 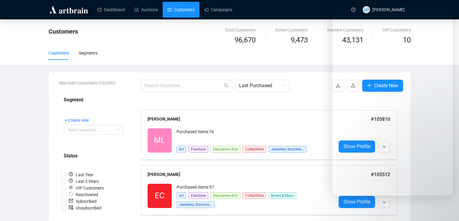 What do you see at coordinates (79, 120) in the screenshot?
I see `button: + Create new` at bounding box center [79, 120].